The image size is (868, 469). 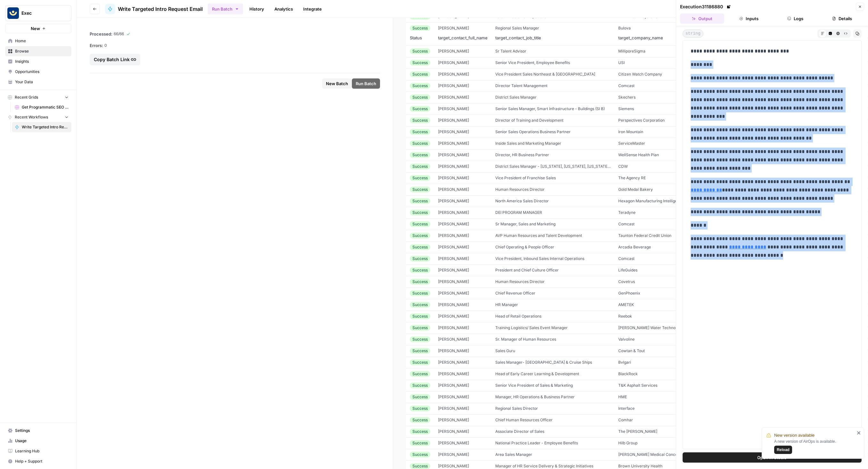 What do you see at coordinates (520, 432) in the screenshot?
I see `span: Associate Director of Sales` at bounding box center [520, 432].